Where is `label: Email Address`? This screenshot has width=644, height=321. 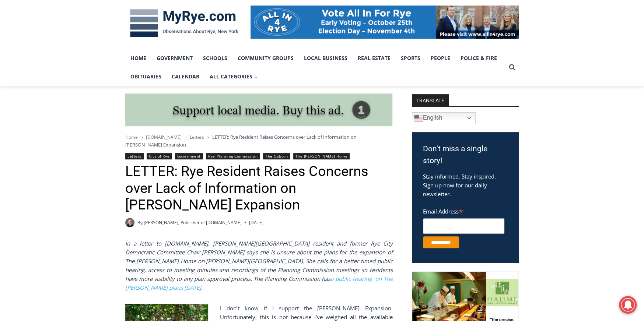
label: Email Address is located at coordinates (464, 211).